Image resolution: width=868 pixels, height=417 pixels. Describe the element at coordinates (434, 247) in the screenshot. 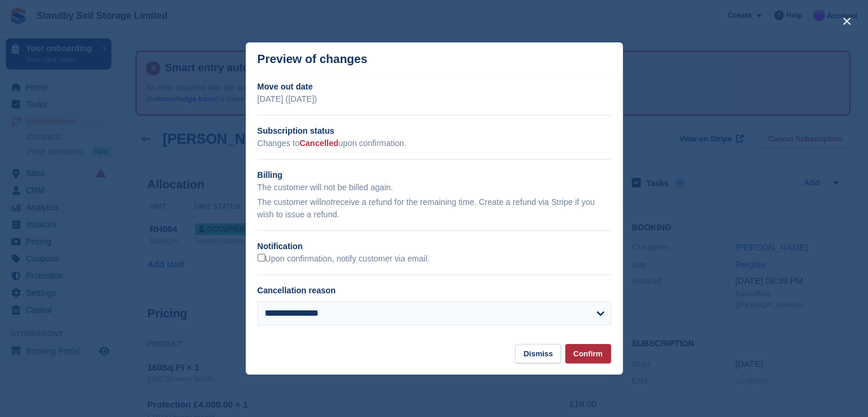

I see `h2: Notification` at that location.